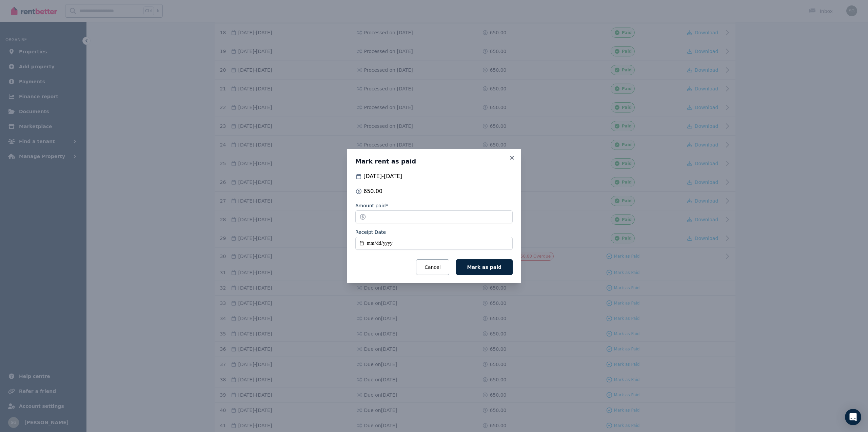 The width and height of the screenshot is (868, 432). I want to click on h3: Mark rent as paid, so click(434, 161).